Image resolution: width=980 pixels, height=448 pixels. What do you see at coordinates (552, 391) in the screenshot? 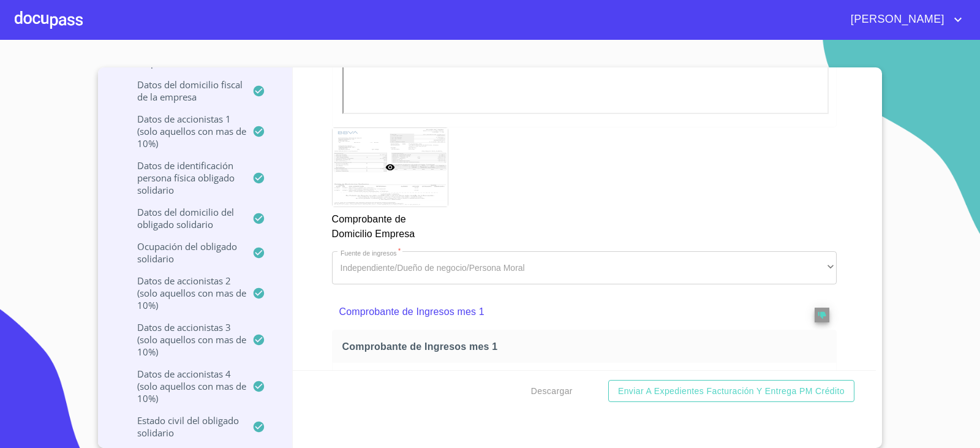
I see `button: Descargar` at bounding box center [552, 391].